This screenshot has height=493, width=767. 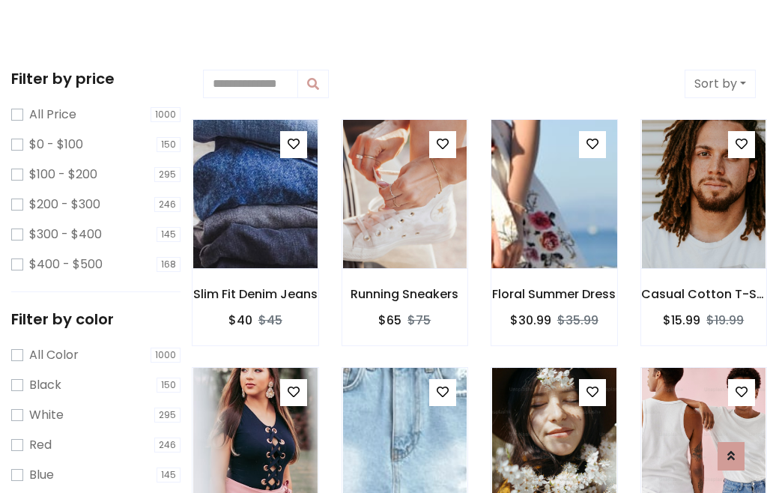 What do you see at coordinates (46, 415) in the screenshot?
I see `label: White` at bounding box center [46, 415].